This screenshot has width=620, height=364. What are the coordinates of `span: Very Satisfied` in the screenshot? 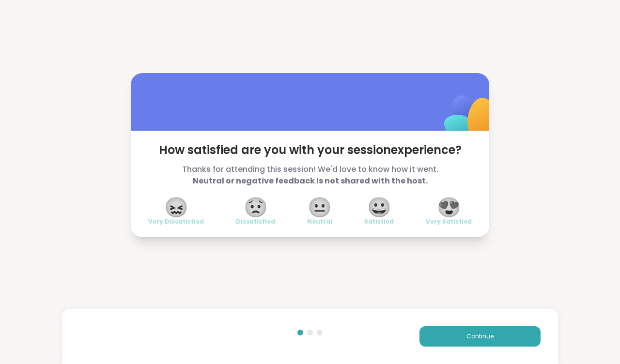 It's located at (448, 222).